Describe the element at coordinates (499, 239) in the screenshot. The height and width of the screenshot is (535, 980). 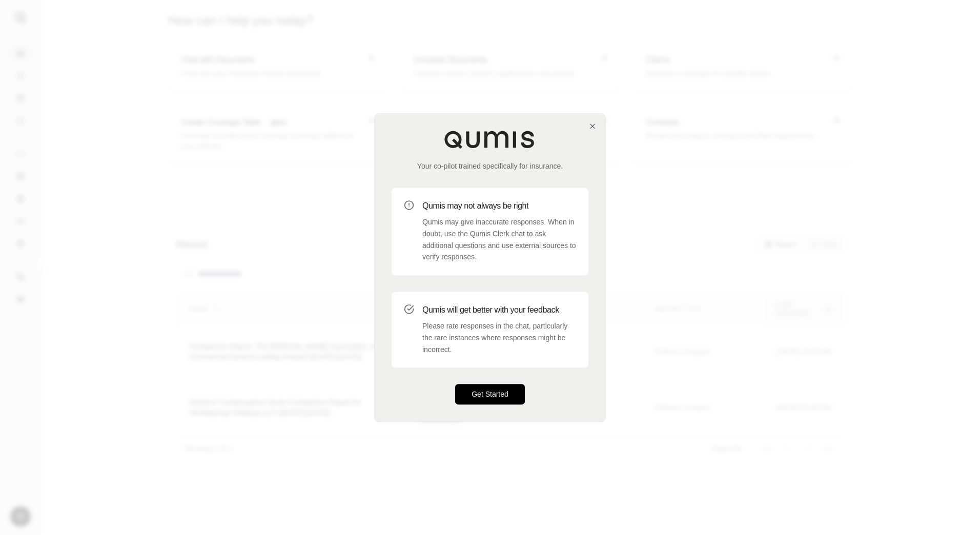
I see `p: Qumis may give inaccurate responses. When in doubt, use the Qumis Clerk chat to ask additional qu...` at that location.